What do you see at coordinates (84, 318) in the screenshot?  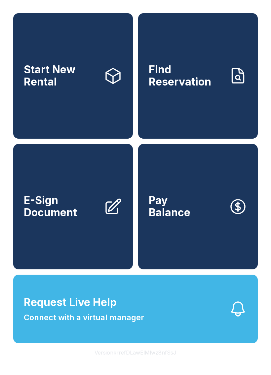 I see `span: Connect with a virtual manager` at bounding box center [84, 318].